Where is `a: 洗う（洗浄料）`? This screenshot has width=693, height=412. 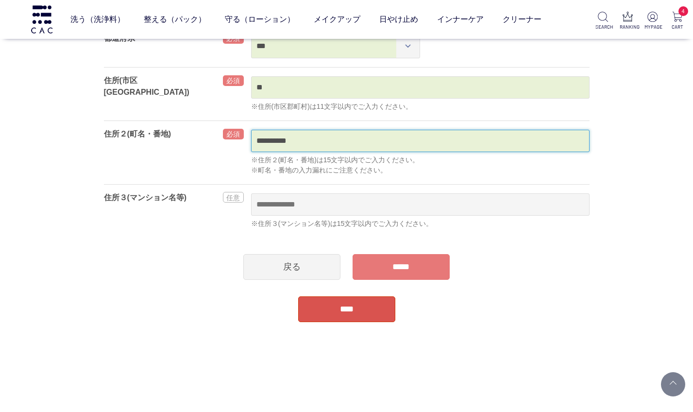 a: 洗う（洗浄料） is located at coordinates (98, 19).